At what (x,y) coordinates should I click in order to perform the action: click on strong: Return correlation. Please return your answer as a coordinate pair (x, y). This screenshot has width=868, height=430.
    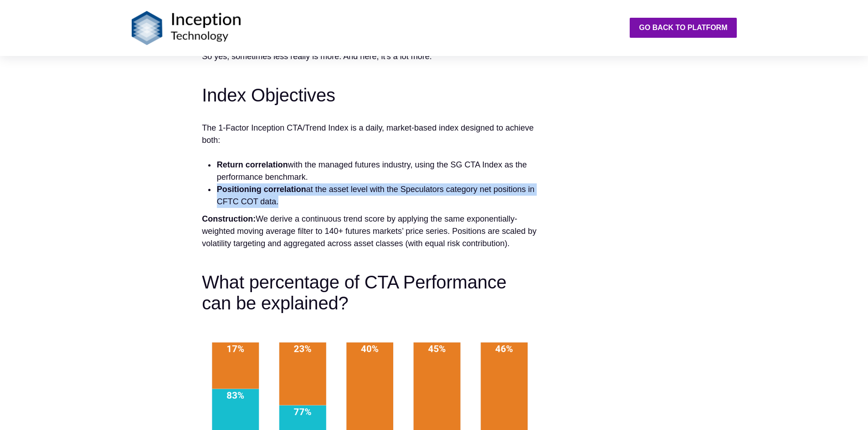
    Looking at the image, I should click on (253, 165).